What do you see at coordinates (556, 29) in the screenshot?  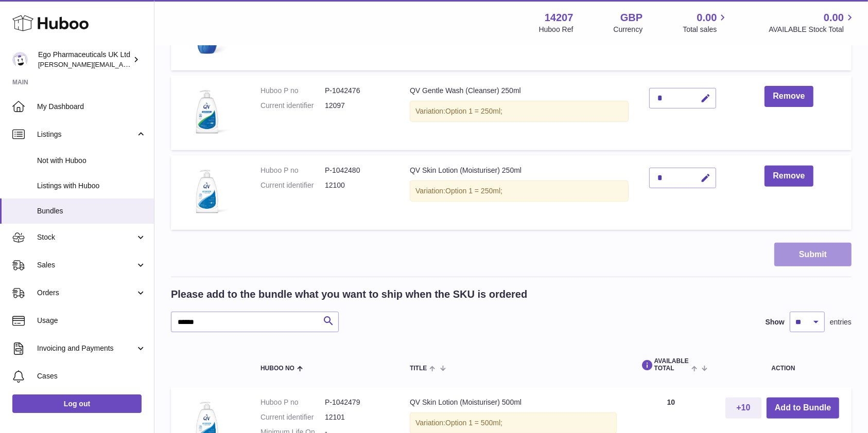 I see `div: Huboo Ref` at bounding box center [556, 29].